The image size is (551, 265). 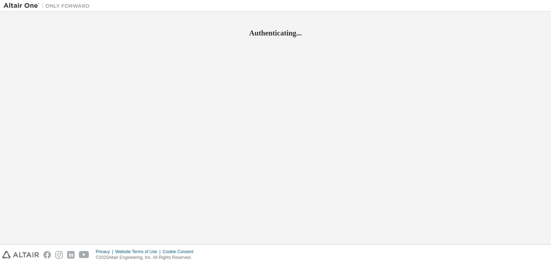 What do you see at coordinates (59, 254) in the screenshot?
I see `img: instagram.svg` at bounding box center [59, 254].